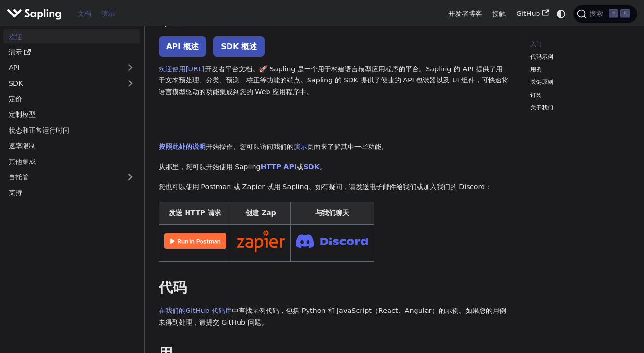  What do you see at coordinates (465, 14) in the screenshot?
I see `a: 开发者博客` at bounding box center [465, 14].